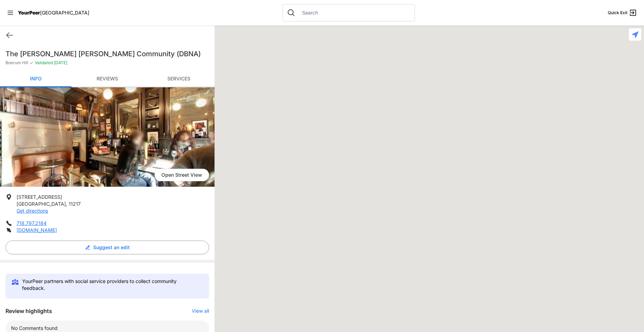 The height and width of the screenshot is (332, 644). What do you see at coordinates (354, 13) in the screenshot?
I see `input: Search` at bounding box center [354, 13].